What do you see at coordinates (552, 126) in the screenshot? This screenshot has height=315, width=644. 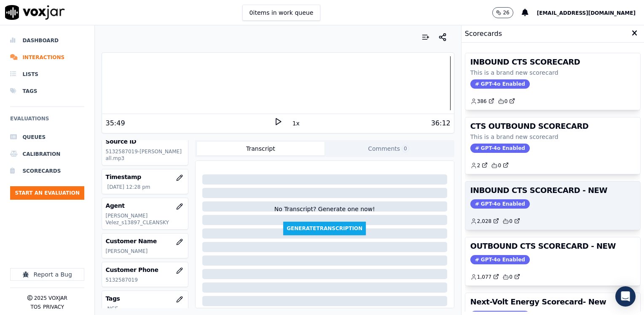 I see `h3: CTS OUTBOUND SCORECARD` at bounding box center [552, 126].